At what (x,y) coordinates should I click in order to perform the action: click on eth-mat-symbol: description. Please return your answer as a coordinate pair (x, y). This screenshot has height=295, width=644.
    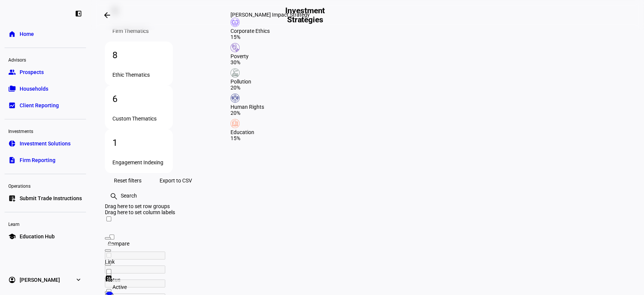
    Looking at the image, I should click on (12, 160).